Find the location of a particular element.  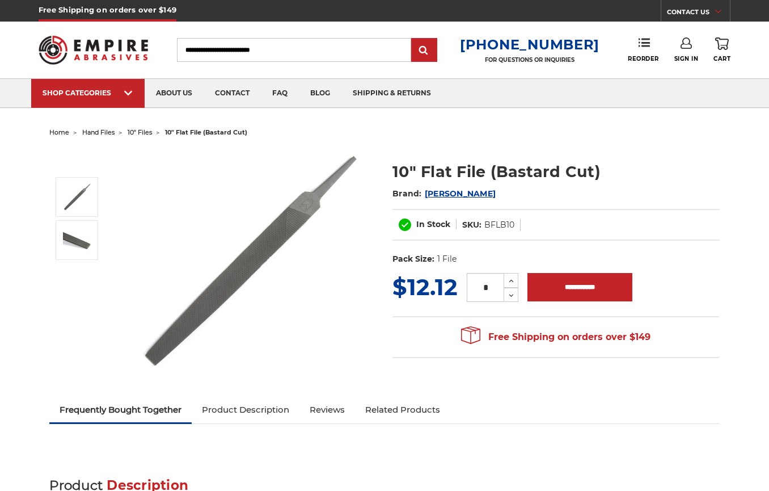

a: Reviews is located at coordinates (327, 410).